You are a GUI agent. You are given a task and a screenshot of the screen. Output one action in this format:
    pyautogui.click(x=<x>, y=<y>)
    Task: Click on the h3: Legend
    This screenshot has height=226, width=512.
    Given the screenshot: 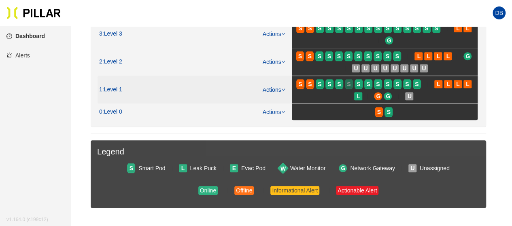 What is the action you would take?
    pyautogui.click(x=288, y=152)
    